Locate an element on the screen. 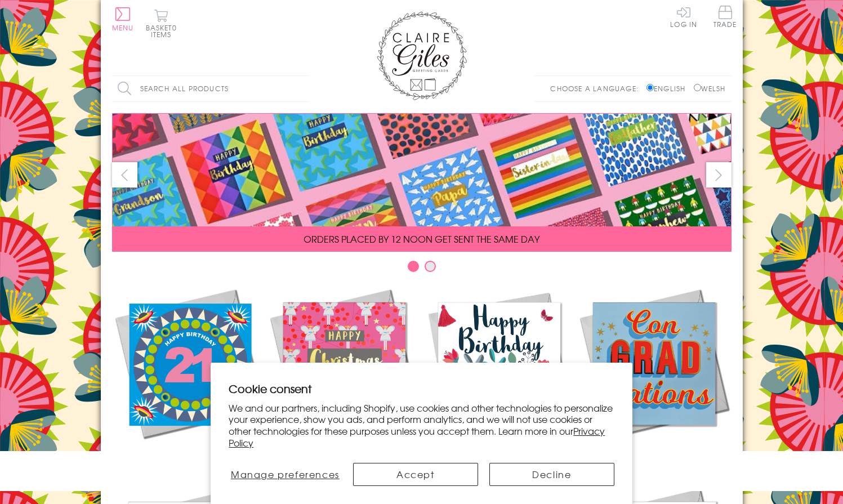 The height and width of the screenshot is (504, 843). span: ORDERS PLACED BY 12 NOON GET SENT THE SAME DAY is located at coordinates (421, 238).